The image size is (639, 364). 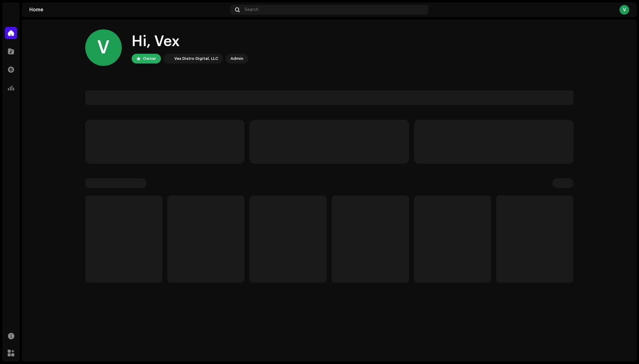 I want to click on div: Admin, so click(x=237, y=59).